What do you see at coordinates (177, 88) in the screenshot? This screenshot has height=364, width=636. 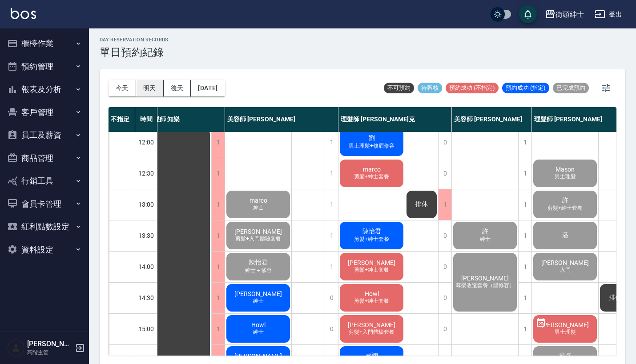 I see `button: 後天` at bounding box center [177, 88].